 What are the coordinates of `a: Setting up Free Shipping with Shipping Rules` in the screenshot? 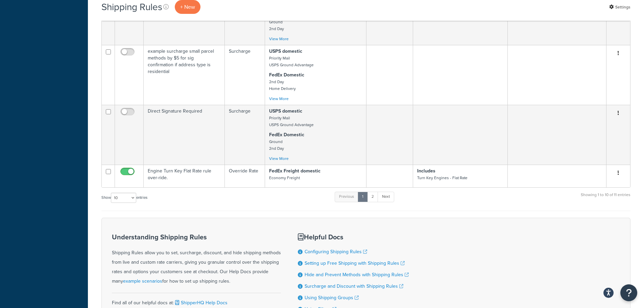 It's located at (354, 263).